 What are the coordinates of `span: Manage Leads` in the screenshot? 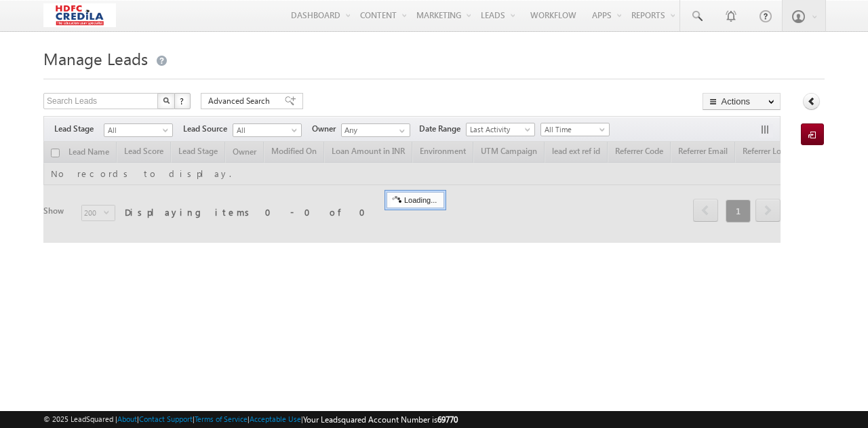 It's located at (96, 58).